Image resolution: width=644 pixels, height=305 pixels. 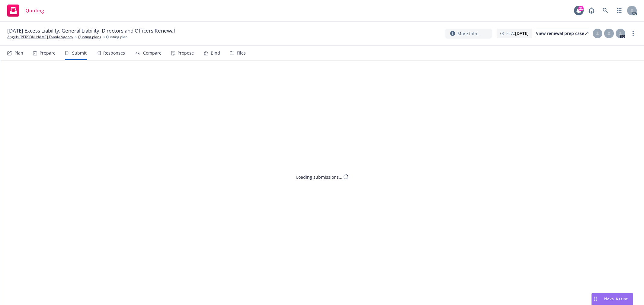 What do you see at coordinates (114, 53) in the screenshot?
I see `div: Responses` at bounding box center [114, 53].